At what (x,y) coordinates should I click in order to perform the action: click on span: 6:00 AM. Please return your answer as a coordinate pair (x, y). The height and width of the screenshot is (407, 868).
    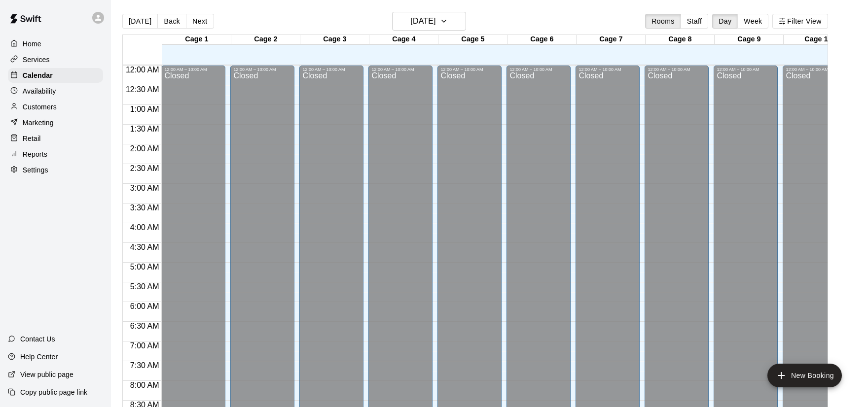
    Looking at the image, I should click on (144, 306).